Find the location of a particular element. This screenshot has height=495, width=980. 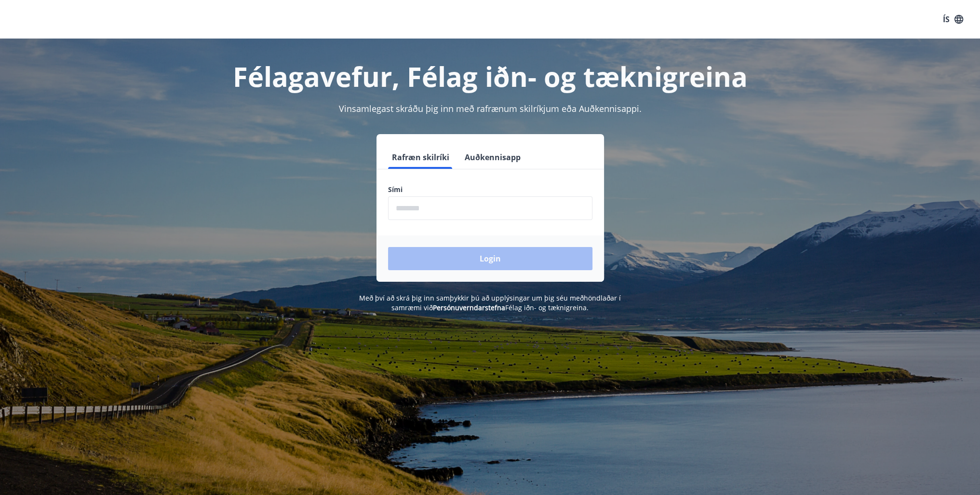

button: Rafræn skilríki is located at coordinates (420, 157).